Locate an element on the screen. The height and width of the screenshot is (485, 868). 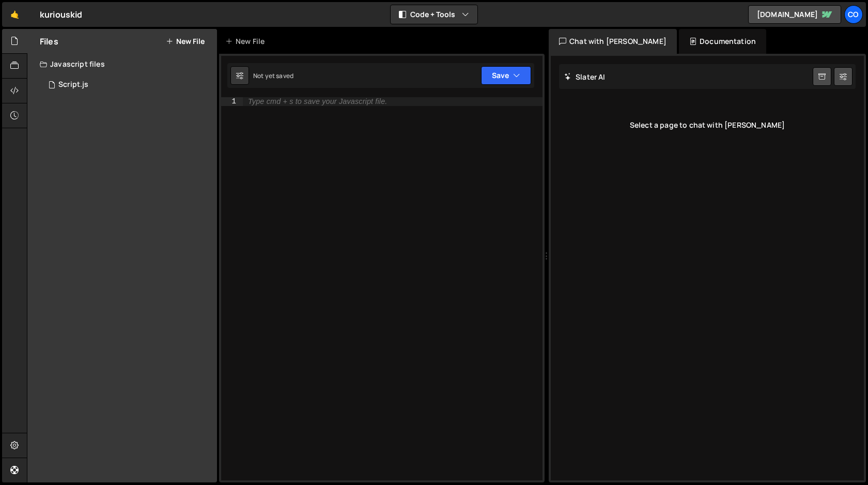
div: Documentation is located at coordinates (722, 41).